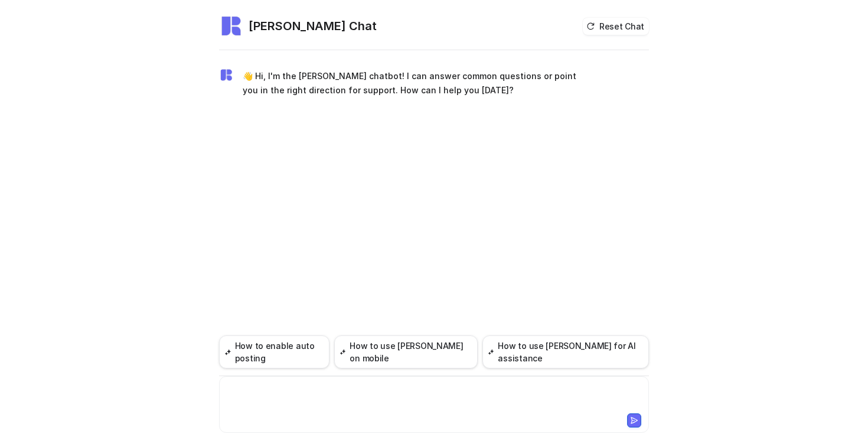 The height and width of the screenshot is (447, 868). Describe the element at coordinates (274, 352) in the screenshot. I see `button: How to enable auto posting` at that location.